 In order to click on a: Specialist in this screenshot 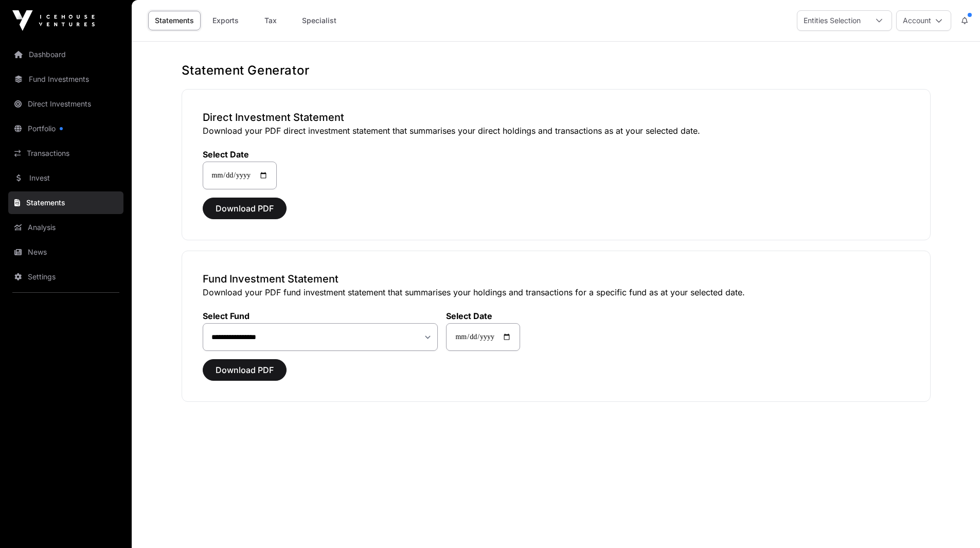, I will do `click(319, 20)`.